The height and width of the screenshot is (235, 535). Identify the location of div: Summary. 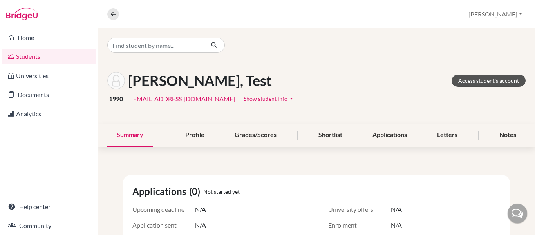
(130, 135).